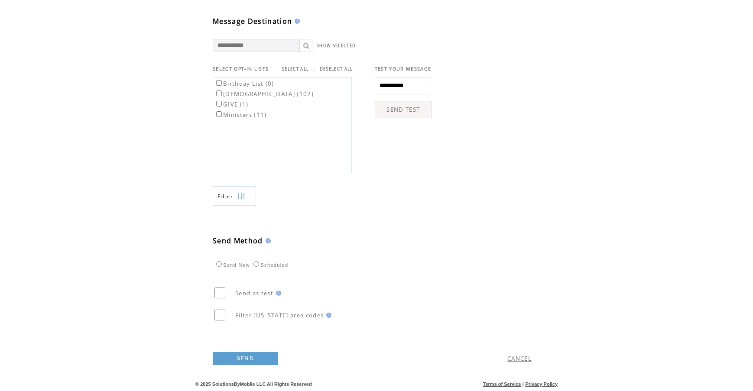 The height and width of the screenshot is (391, 753). Describe the element at coordinates (336, 46) in the screenshot. I see `a: SHOW SELECTED` at that location.